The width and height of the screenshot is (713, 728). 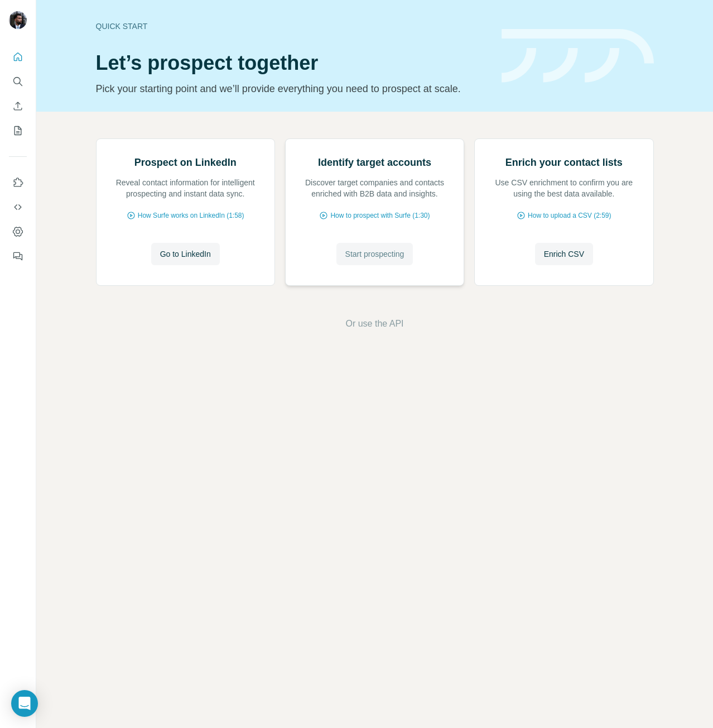 I want to click on span: Or use the API, so click(x=375, y=324).